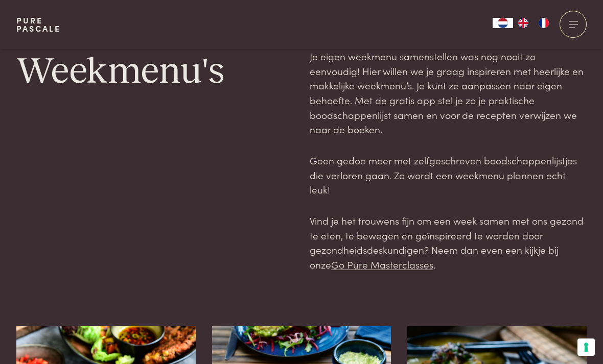 This screenshot has width=603, height=364. What do you see at coordinates (383, 264) in the screenshot?
I see `a: Go Pure Masterclasses` at bounding box center [383, 264].